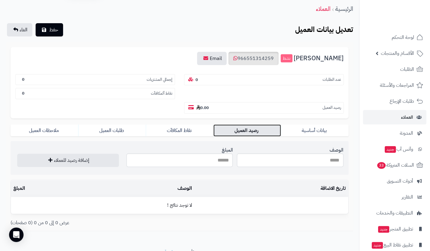 This screenshot has width=430, height=251. I want to click on a: التطبيقات والخدمات, so click(394, 213).